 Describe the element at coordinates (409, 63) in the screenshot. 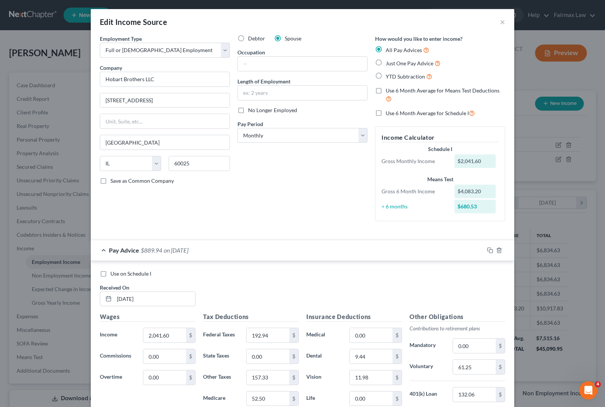

I see `span: Just One Pay Advice` at that location.